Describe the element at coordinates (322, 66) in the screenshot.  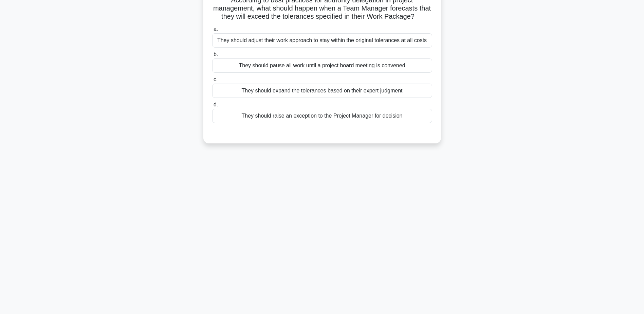
I see `div: They should pause all work until a project board meeting is convened` at that location.